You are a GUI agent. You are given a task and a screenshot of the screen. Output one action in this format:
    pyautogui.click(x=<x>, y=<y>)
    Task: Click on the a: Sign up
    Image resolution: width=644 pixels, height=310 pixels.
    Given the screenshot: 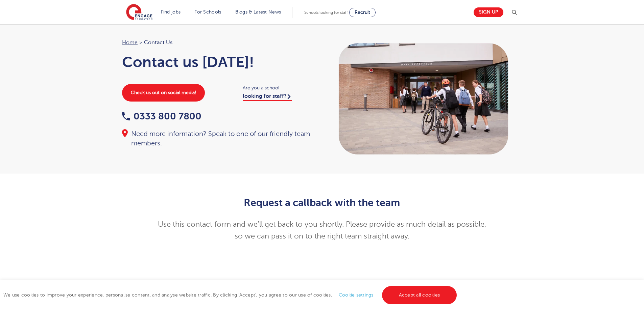 What is the action you would take?
    pyautogui.click(x=488, y=12)
    